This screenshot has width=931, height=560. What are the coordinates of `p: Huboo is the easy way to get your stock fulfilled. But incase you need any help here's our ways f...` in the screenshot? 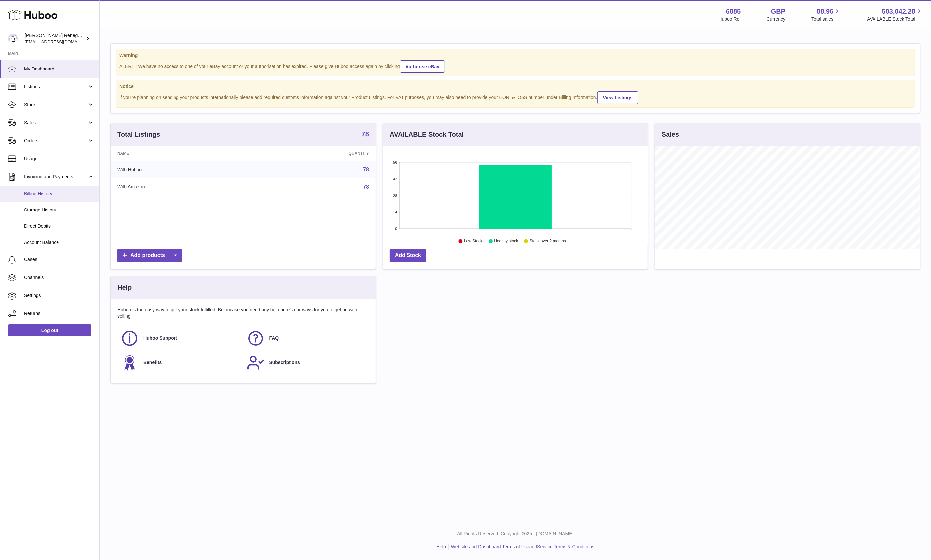 It's located at (243, 313).